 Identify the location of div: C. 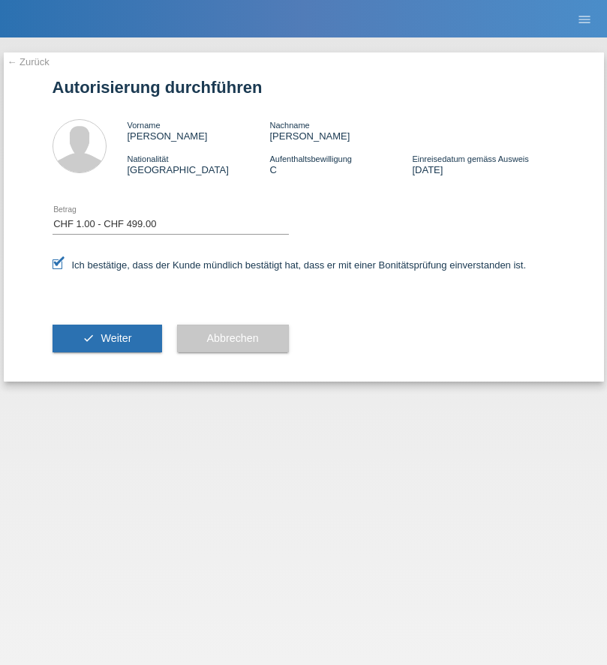
(341, 164).